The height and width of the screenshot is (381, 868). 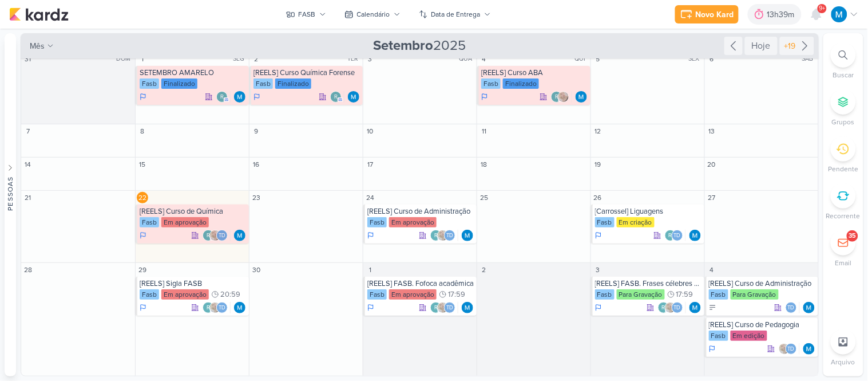 I want to click on div: 21, so click(x=28, y=197).